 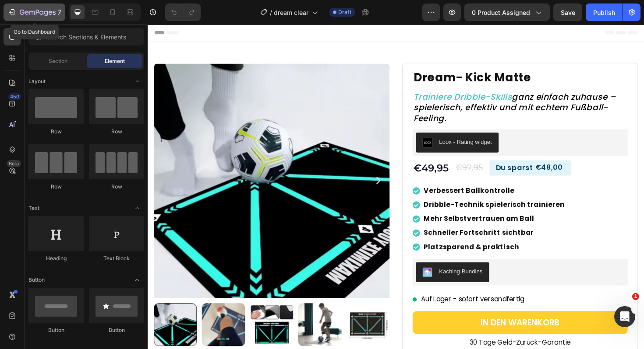 I want to click on div: Publish, so click(x=604, y=12).